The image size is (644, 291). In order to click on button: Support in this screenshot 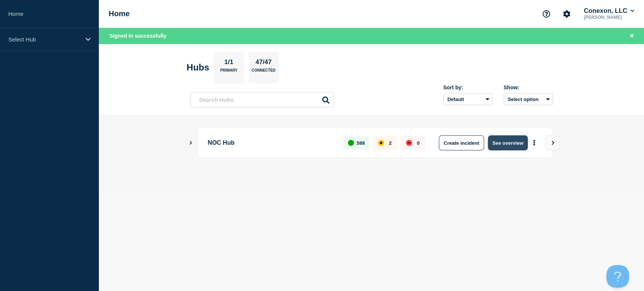, I will do `click(546, 14)`.